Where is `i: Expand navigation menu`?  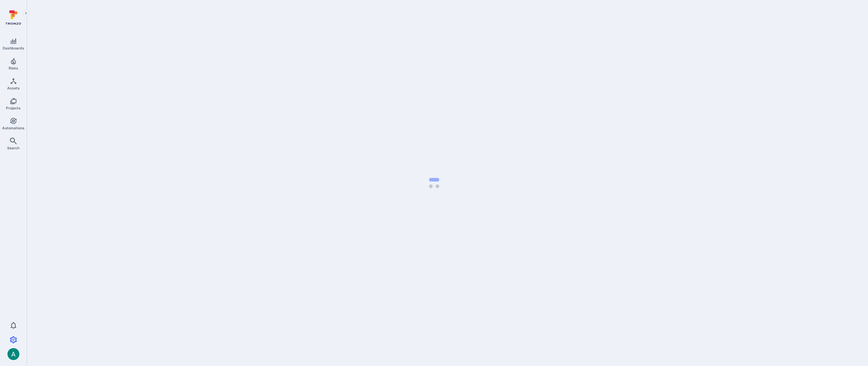 i: Expand navigation menu is located at coordinates (26, 13).